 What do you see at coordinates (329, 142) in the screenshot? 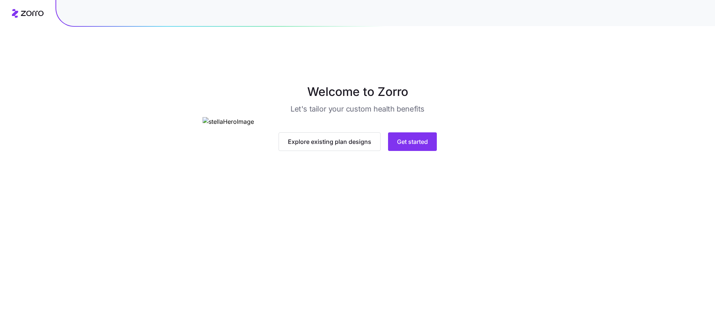
I see `button: Explore existing plan designs` at bounding box center [329, 142].